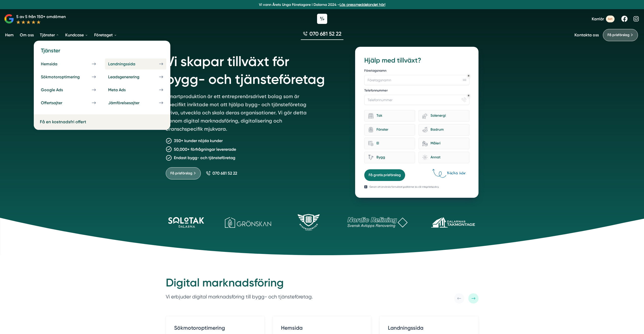 The height and width of the screenshot is (334, 644). What do you see at coordinates (136, 90) in the screenshot?
I see `a: Meta Ads` at bounding box center [136, 90].